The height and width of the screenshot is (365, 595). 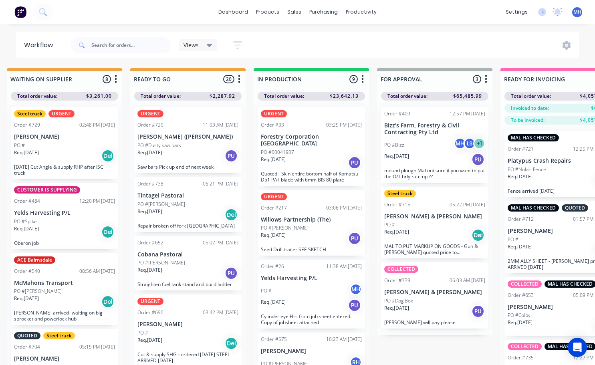 I want to click on div: Order #33, so click(x=273, y=125).